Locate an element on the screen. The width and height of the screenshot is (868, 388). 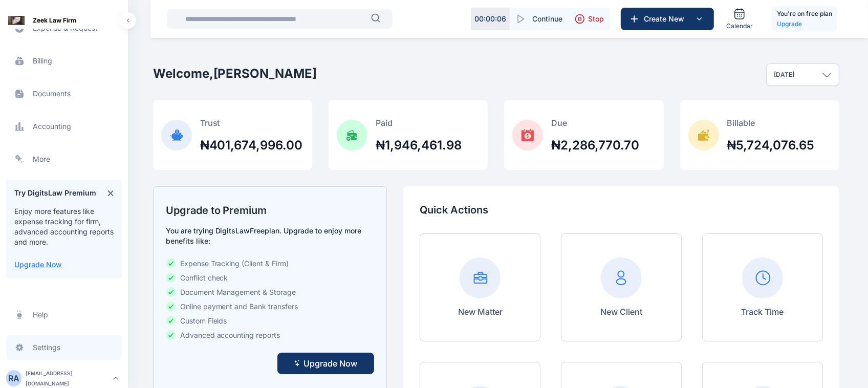
span: Calendar is located at coordinates (740, 26).